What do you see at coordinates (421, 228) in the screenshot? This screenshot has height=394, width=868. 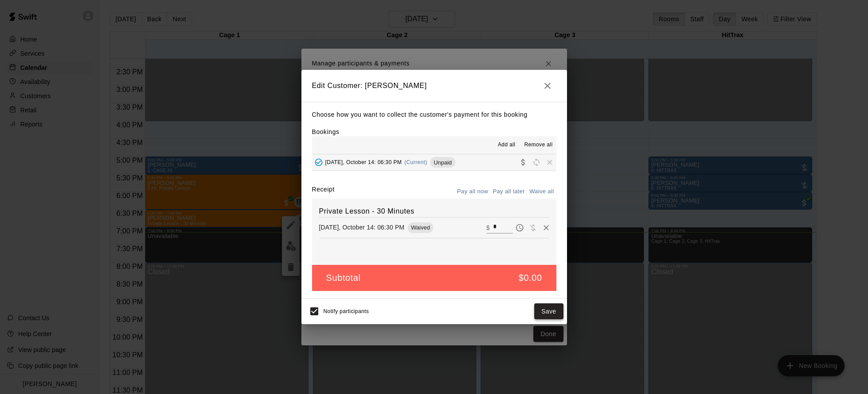 I see `span: Waived` at bounding box center [421, 228].